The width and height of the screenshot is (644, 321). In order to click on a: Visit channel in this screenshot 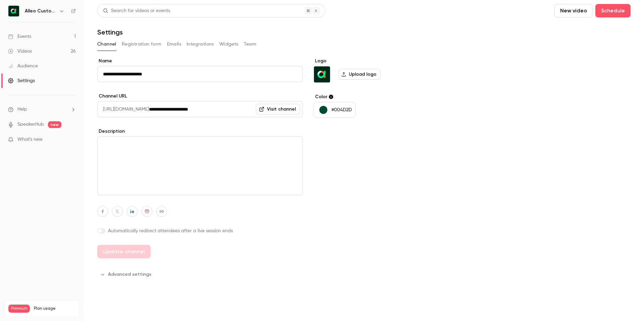, I will do `click(278, 109)`.